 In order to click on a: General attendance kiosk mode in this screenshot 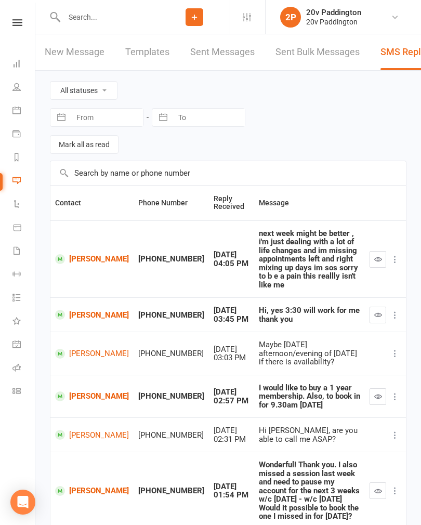, I will do `click(24, 345)`.